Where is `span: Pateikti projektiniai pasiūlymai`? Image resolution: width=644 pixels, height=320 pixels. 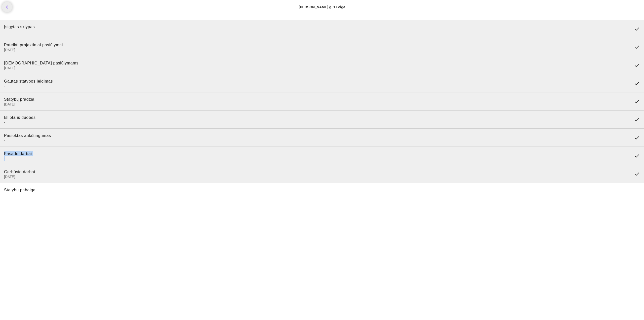
span: Pateikti projektiniai pasiūlymai is located at coordinates (34, 45).